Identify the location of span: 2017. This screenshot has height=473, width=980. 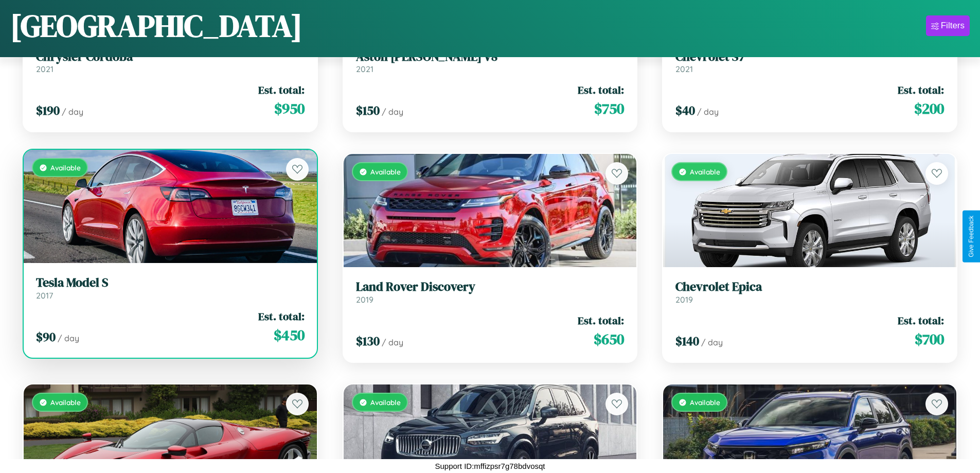
(44, 295).